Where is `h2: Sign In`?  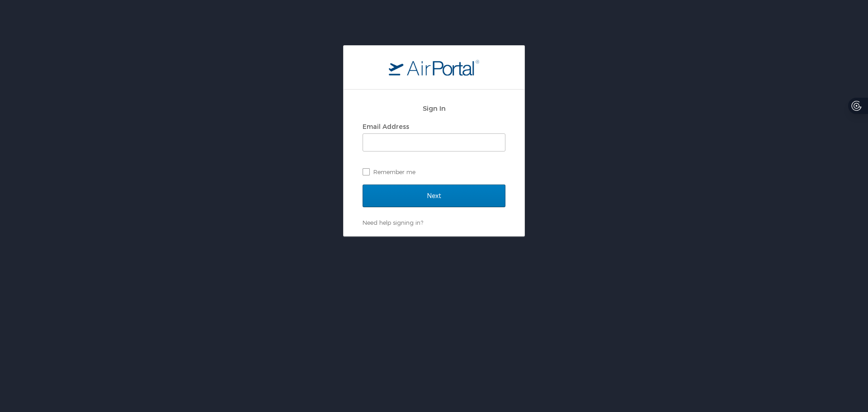 h2: Sign In is located at coordinates (434, 108).